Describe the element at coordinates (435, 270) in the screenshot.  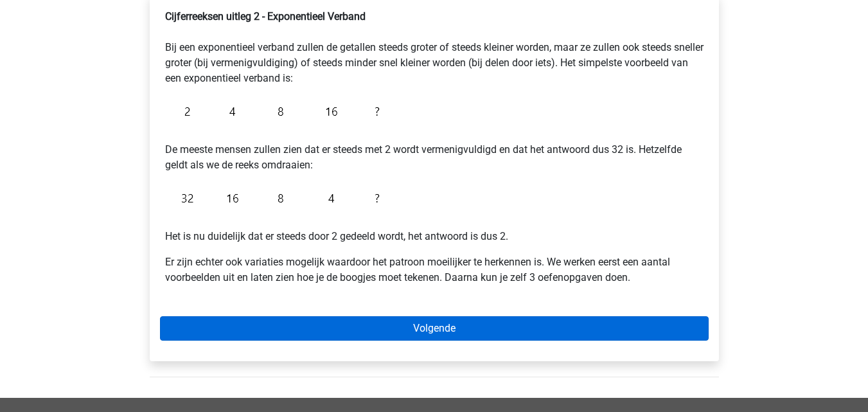
I see `p: Er zijn echter ook variaties mogelijk waardoor het patroon moeilijker te herkennen is. We werken ...` at that location.